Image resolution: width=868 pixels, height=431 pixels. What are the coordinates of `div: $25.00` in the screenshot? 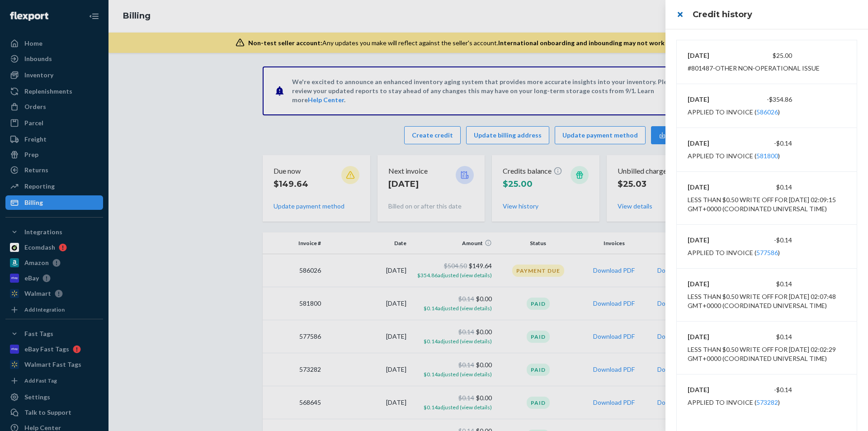 It's located at (767, 56).